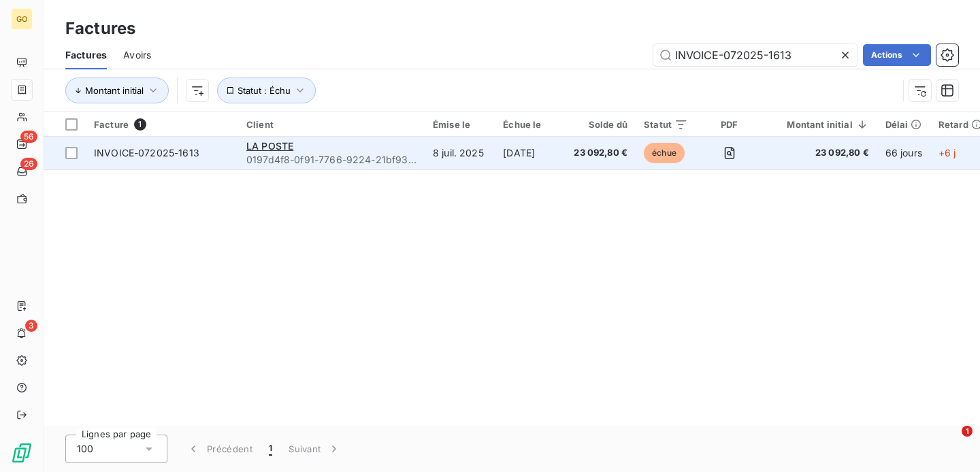 This screenshot has width=980, height=472. I want to click on input: Rechercher, so click(756, 55).